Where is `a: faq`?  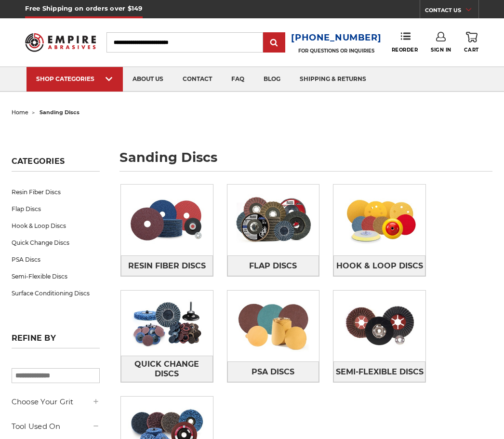
a: faq is located at coordinates (237, 79).